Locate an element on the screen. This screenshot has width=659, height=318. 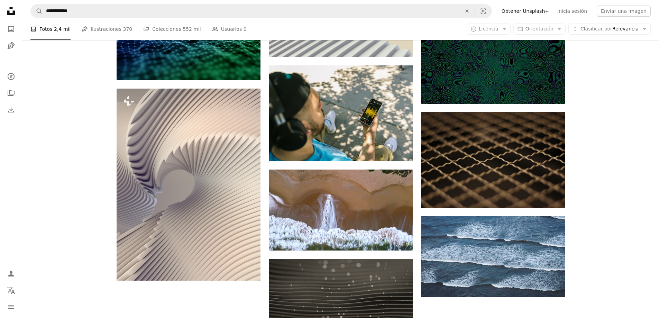
span: 0 is located at coordinates (245, 29).